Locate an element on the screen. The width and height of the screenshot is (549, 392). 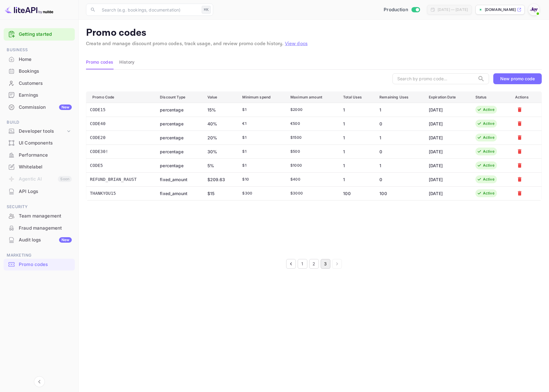
div: Earnings is located at coordinates (45, 95).